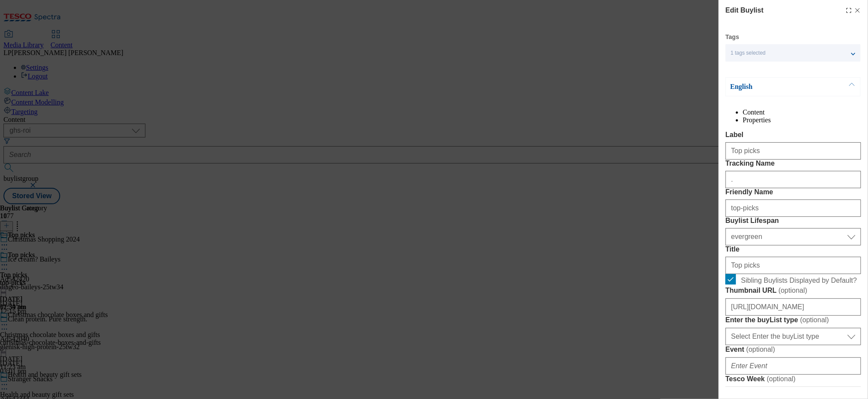 Image resolution: width=868 pixels, height=399 pixels. What do you see at coordinates (799, 280) in the screenshot?
I see `span: Sibling Buylists Displayed by Default?` at bounding box center [799, 280].